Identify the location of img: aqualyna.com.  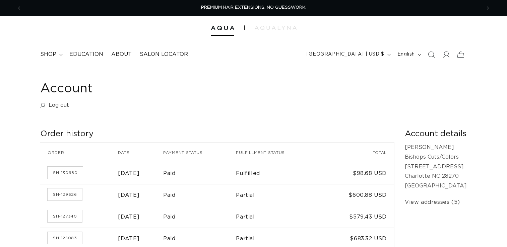
(275, 28).